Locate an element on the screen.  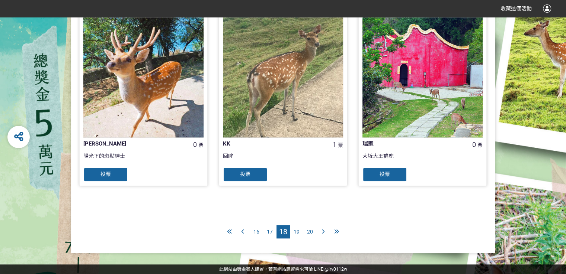
a: 瑞家0票大坵大王群鹿投票 is located at coordinates (422, 100).